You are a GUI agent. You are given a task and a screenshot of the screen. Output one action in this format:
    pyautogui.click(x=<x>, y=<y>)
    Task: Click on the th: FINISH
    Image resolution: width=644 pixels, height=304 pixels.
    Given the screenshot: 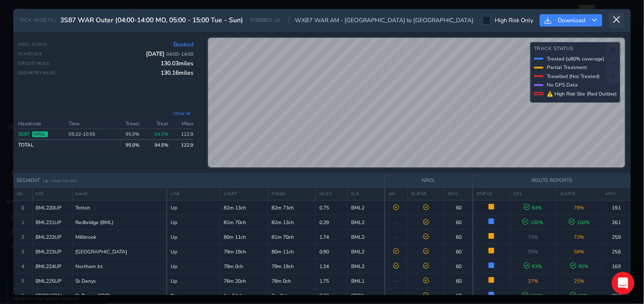 What is the action you would take?
    pyautogui.click(x=292, y=194)
    